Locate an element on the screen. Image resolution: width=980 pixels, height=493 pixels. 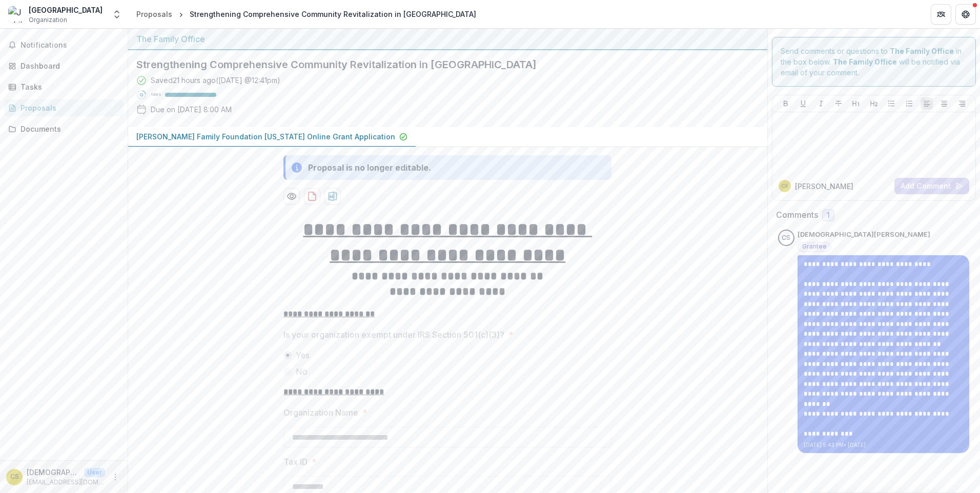
img: Jubilee Park & Community Center is located at coordinates (16, 14).